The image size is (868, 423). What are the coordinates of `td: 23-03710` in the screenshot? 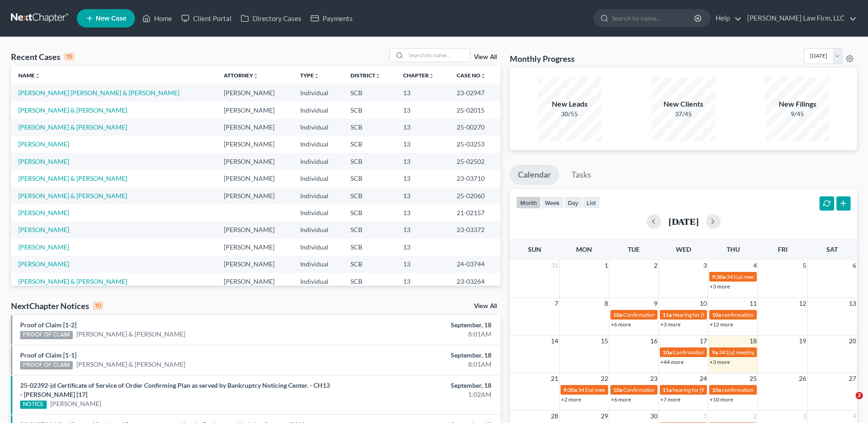 It's located at (475, 178).